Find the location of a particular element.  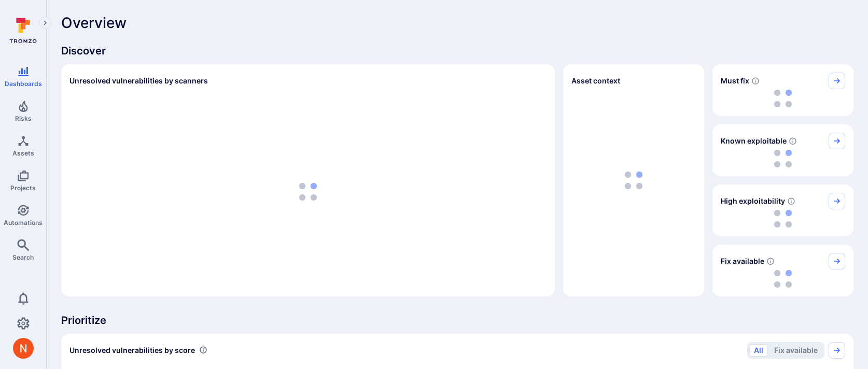

div: Number of vulnerabilities in status 'Open' 'Triaged' and 'In process' grouped by score is located at coordinates (203, 350).